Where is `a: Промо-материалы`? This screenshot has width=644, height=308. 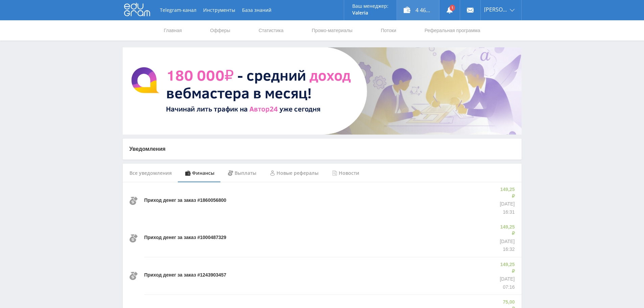
a: Промо-материалы is located at coordinates (332, 31).